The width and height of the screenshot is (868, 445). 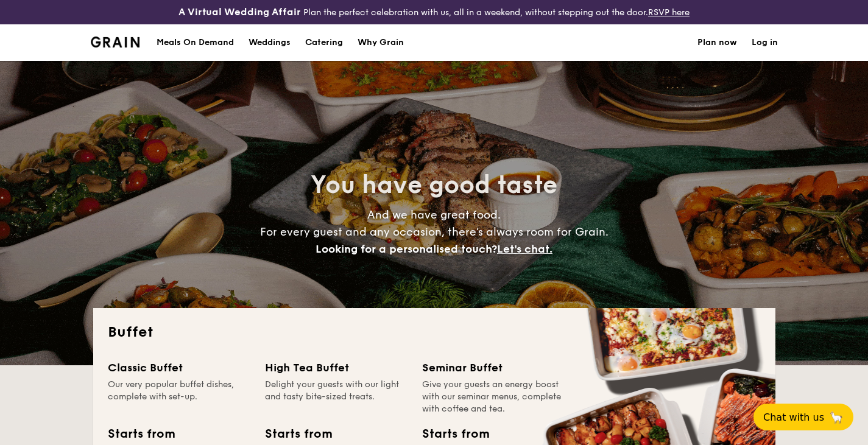 What do you see at coordinates (407, 249) in the screenshot?
I see `span: Looking for a personalised touch?` at bounding box center [407, 249].